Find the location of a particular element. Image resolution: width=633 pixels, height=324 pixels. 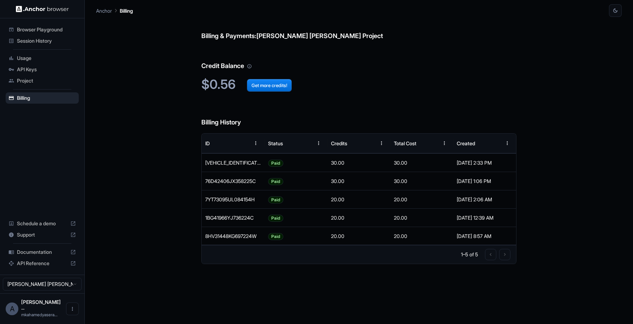

div: Total Cost is located at coordinates (405, 143).